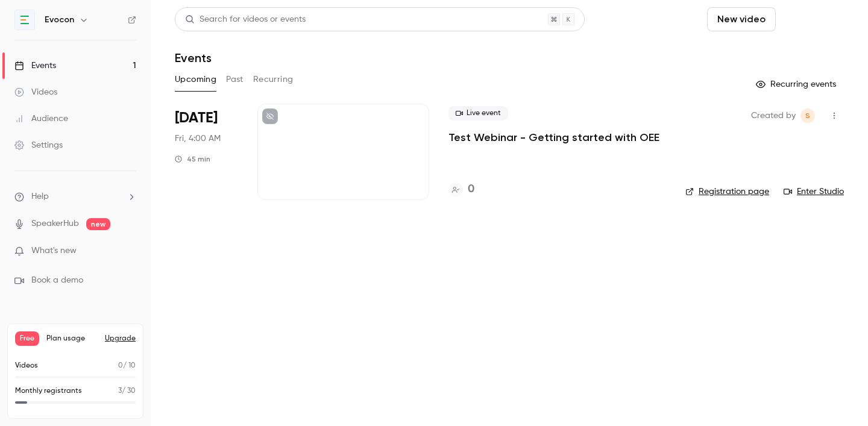  What do you see at coordinates (39, 146) in the screenshot?
I see `div: Settings` at bounding box center [39, 146].